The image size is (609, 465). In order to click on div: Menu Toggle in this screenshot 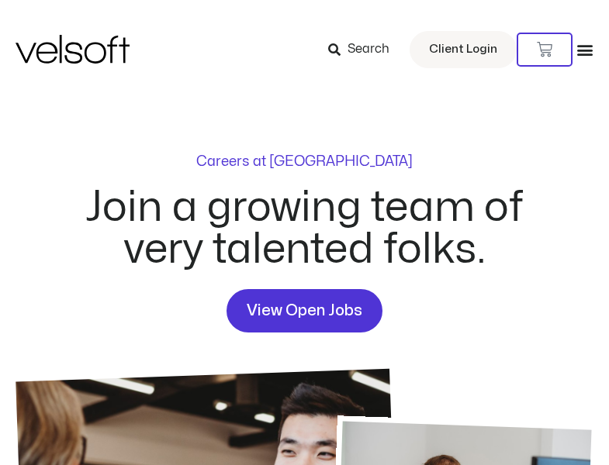, I will do `click(585, 50)`.